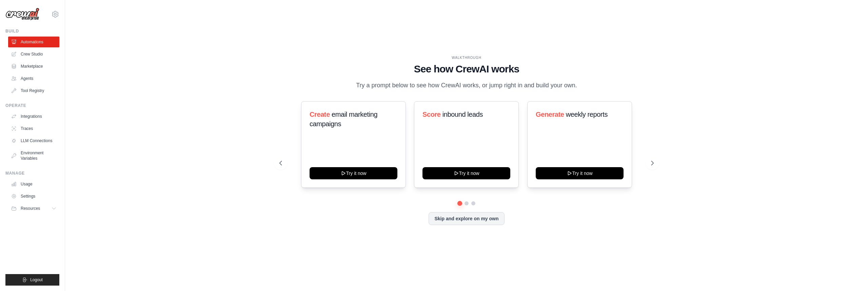 This screenshot has height=291, width=868. What do you see at coordinates (34, 78) in the screenshot?
I see `a: Agents` at bounding box center [34, 78].